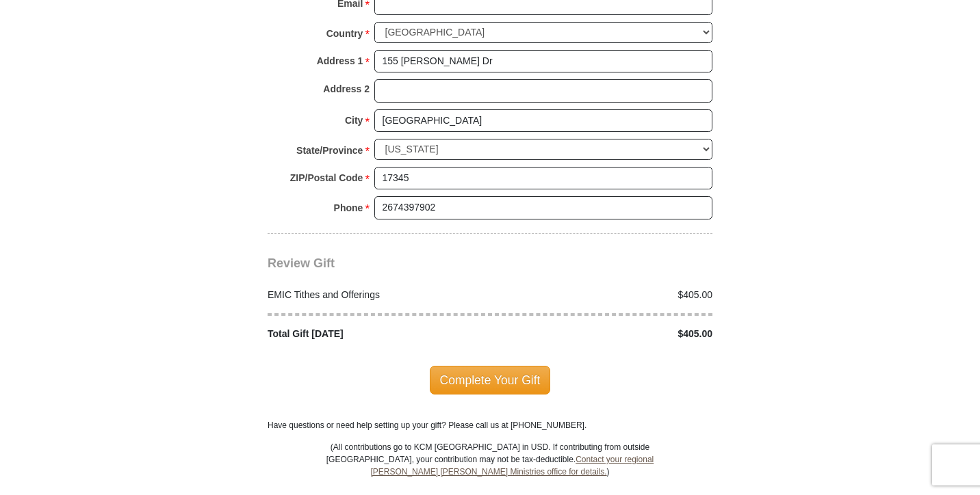 This screenshot has width=980, height=495. What do you see at coordinates (346, 89) in the screenshot?
I see `strong: Address 2` at bounding box center [346, 89].